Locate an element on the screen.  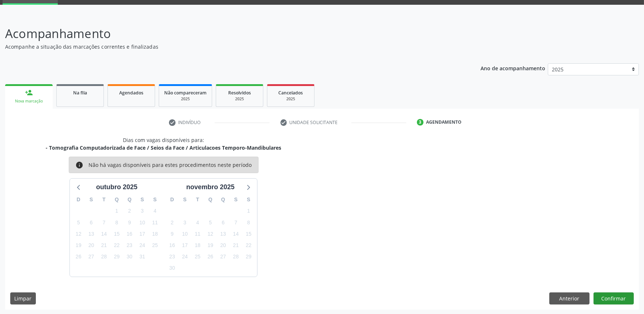
span: domingo, 30 de novembro de 2025 is located at coordinates (172, 268).